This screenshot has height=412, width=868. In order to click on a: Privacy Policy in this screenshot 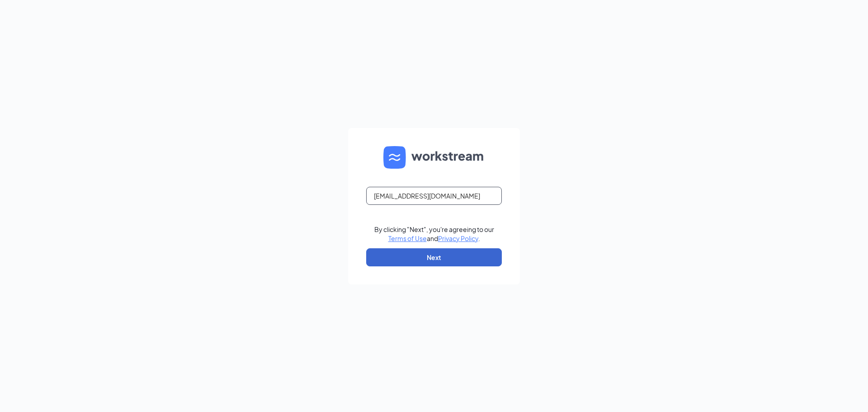, I will do `click(458, 238)`.